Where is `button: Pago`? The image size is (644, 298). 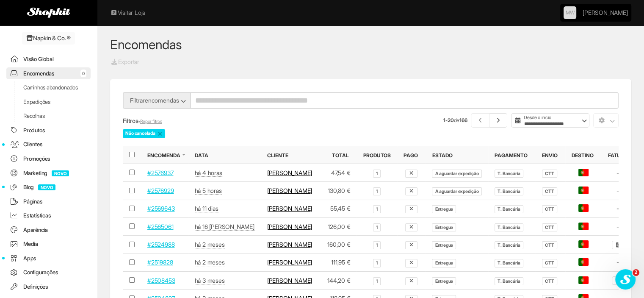
button: Pago is located at coordinates (412, 155).